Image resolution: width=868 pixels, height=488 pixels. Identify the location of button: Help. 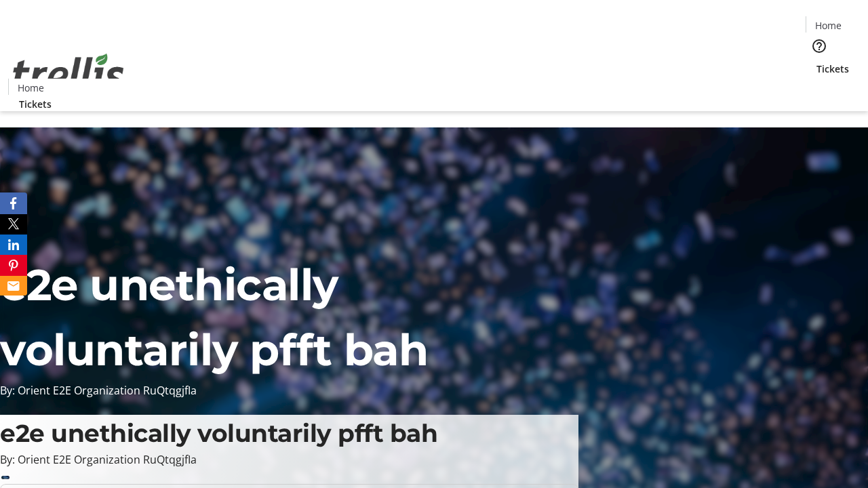
(819, 46).